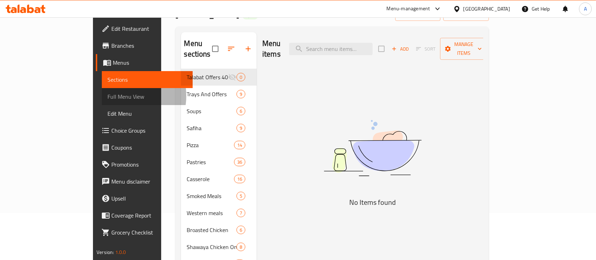 The width and height of the screenshot is (596, 260). Describe the element at coordinates (408, 9) in the screenshot. I see `div: Menu-management` at that location.